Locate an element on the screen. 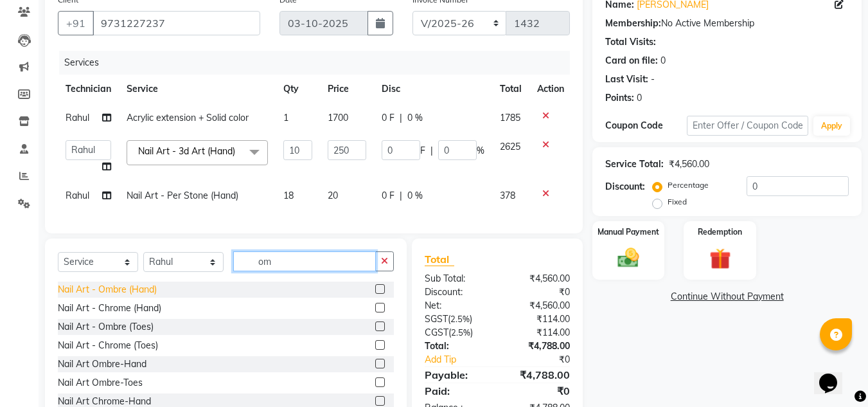  div: Nail Art - Ombre (Toes) is located at coordinates (105, 326).